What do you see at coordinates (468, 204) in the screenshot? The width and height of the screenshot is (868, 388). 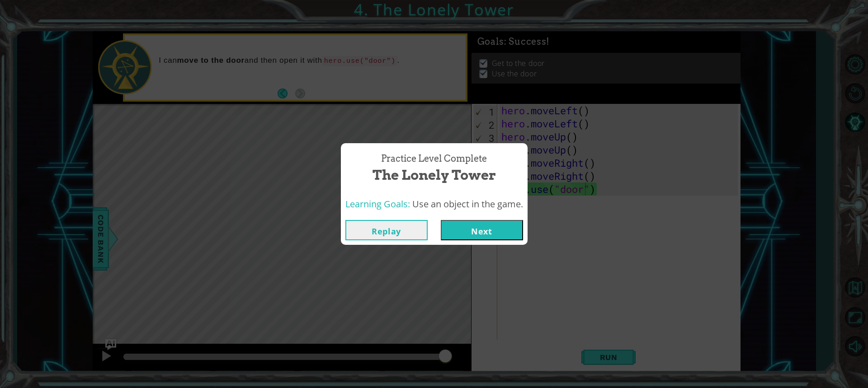 I see `span: Use an object in the game.` at bounding box center [468, 204].